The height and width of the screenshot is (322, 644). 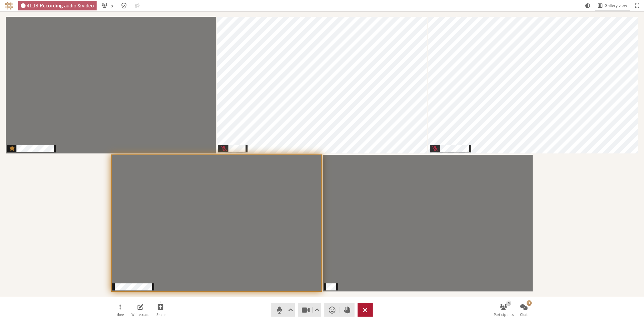 I want to click on span: More, so click(x=120, y=315).